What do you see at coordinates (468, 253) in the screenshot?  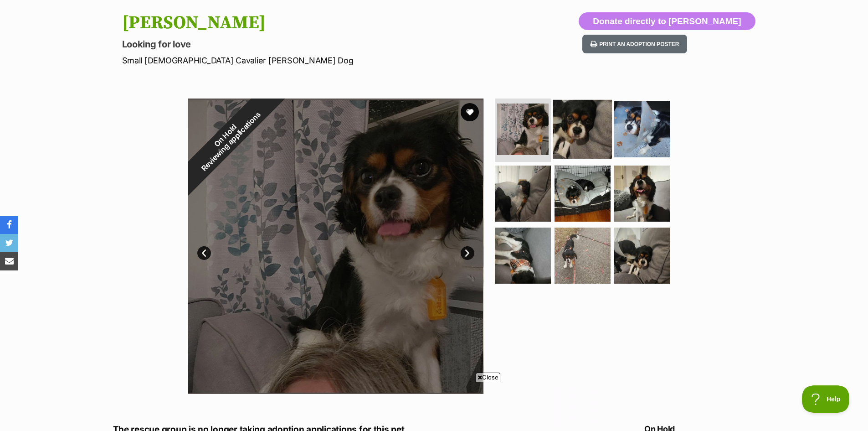 I see `a: Next` at bounding box center [468, 253].